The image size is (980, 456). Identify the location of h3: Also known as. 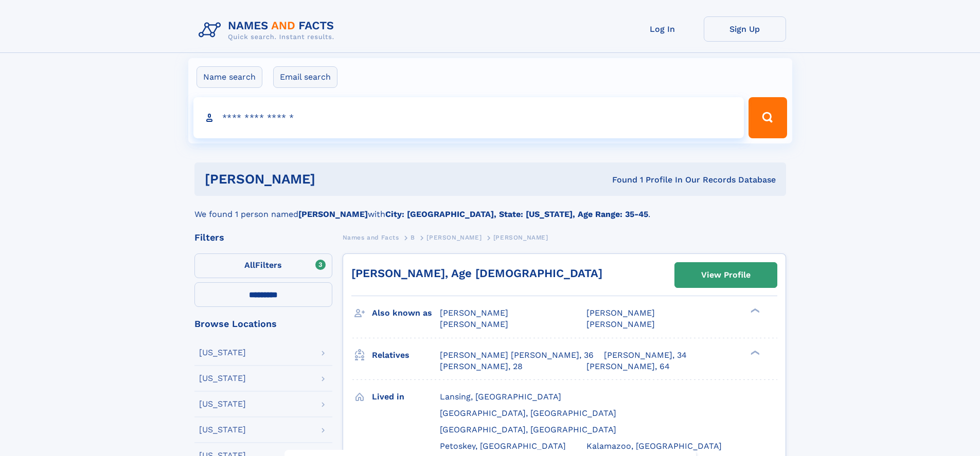
(406, 313).